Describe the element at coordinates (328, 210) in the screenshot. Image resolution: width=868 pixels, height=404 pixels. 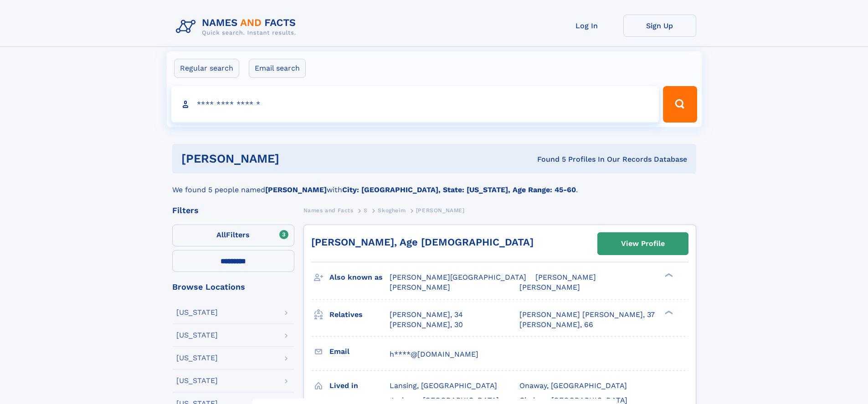
I see `a: Names and Facts` at that location.